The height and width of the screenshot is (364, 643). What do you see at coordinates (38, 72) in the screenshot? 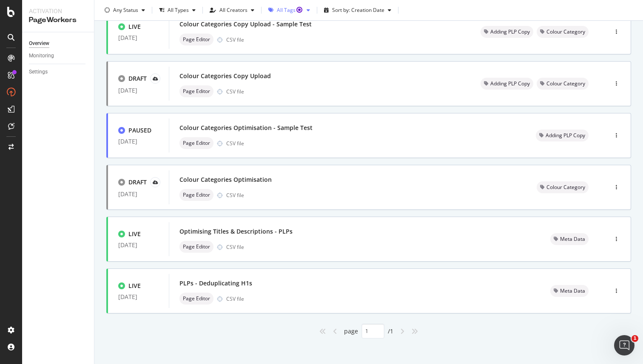
I see `div: Settings` at bounding box center [38, 72].